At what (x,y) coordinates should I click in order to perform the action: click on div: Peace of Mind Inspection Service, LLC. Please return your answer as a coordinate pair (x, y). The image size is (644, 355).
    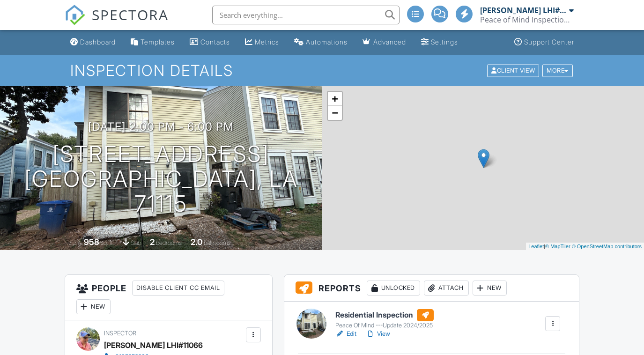
    Looking at the image, I should click on (527, 20).